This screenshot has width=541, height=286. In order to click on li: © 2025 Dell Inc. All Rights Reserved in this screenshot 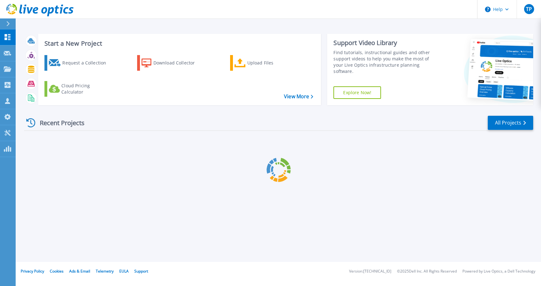, I will do `click(426, 271)`.